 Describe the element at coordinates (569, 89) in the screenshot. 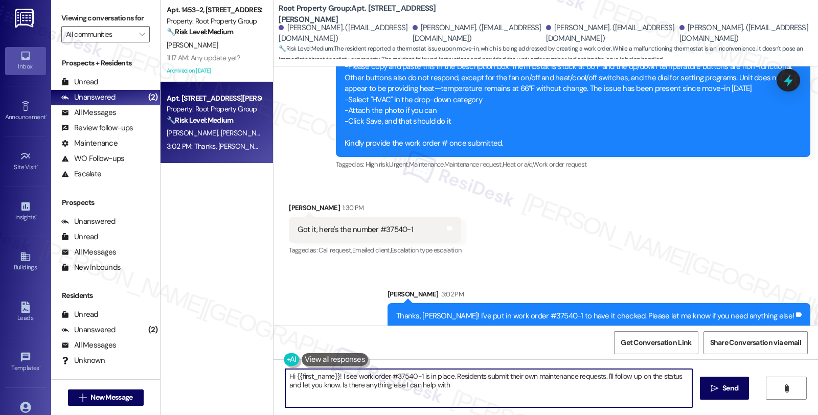

I see `div: Got it! Kindly log in to the AppFolio portal and click on New Service Request. -Fill out the perm...` at that location.